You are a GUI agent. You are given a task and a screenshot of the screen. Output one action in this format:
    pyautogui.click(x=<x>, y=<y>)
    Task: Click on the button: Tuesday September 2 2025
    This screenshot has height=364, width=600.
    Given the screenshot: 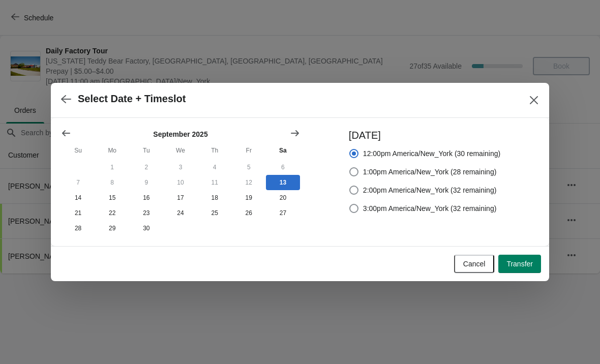 What is the action you would take?
    pyautogui.click(x=146, y=167)
    